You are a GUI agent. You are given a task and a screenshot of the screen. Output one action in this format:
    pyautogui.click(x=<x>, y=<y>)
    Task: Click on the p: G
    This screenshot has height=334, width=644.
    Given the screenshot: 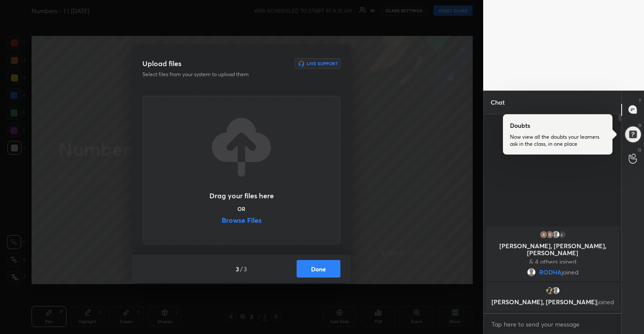 What is the action you would take?
    pyautogui.click(x=639, y=150)
    